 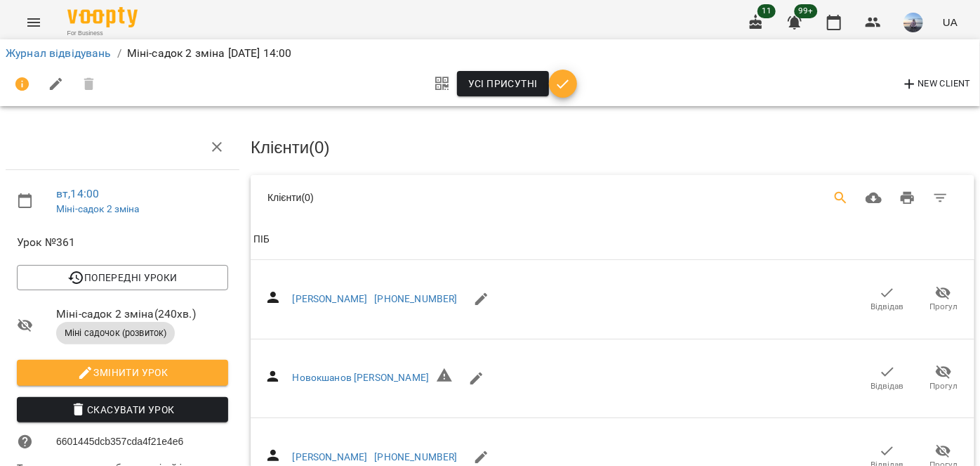 What do you see at coordinates (77, 193) in the screenshot?
I see `a: вт , 14:00` at bounding box center [77, 193].